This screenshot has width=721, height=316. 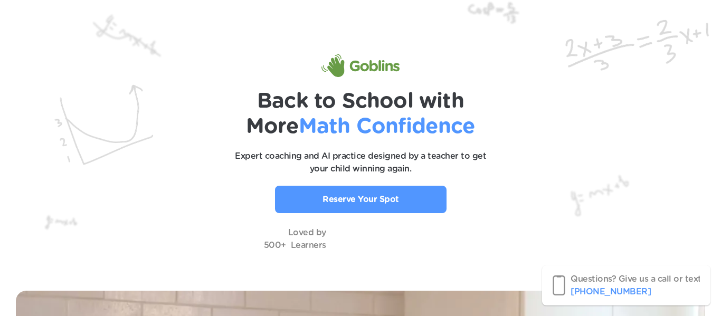 I want to click on a: Reserve Your Spot, so click(x=360, y=199).